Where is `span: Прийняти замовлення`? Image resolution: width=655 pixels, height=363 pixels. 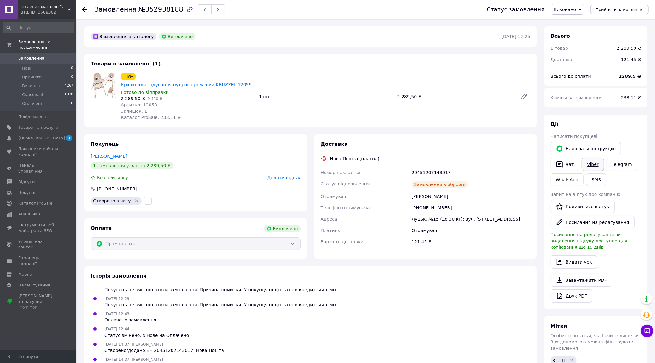
span: Прийняти замовлення is located at coordinates (619, 9).